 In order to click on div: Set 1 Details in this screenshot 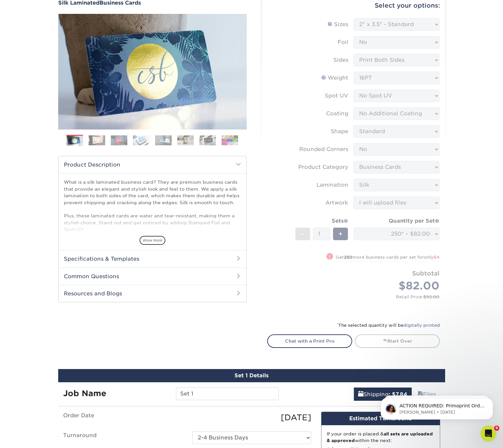, I will do `click(252, 376)`.